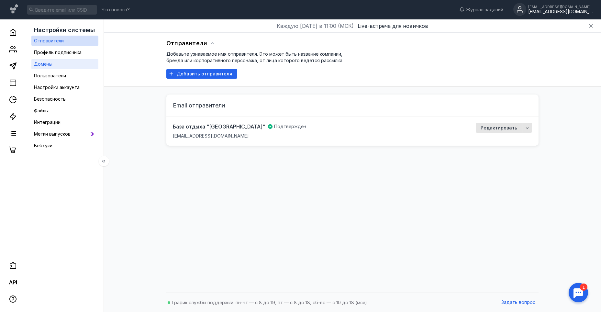 The width and height of the screenshot is (601, 312). I want to click on a: Файлы, so click(65, 111).